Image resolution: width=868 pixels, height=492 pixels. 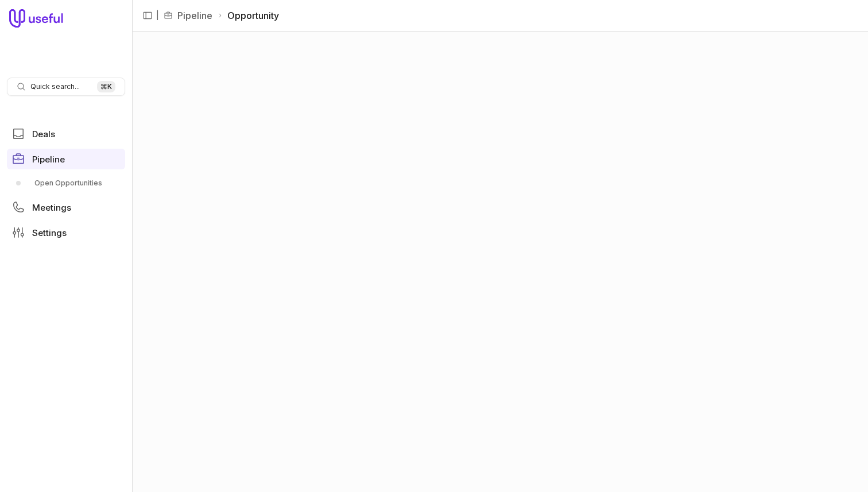 What do you see at coordinates (106, 87) in the screenshot?
I see `kbd: ⌘ K` at bounding box center [106, 87].